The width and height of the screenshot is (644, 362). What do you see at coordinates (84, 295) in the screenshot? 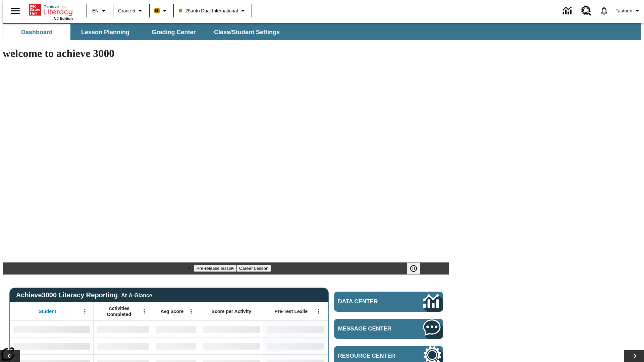
I see `span: Achieve3000 Literacy Reporting` at bounding box center [84, 295].